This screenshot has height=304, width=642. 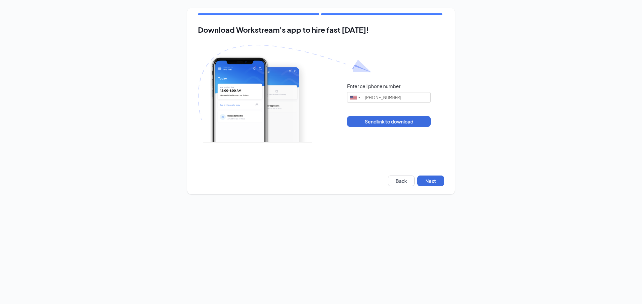 I want to click on div: Enter cell phone number, so click(x=374, y=86).